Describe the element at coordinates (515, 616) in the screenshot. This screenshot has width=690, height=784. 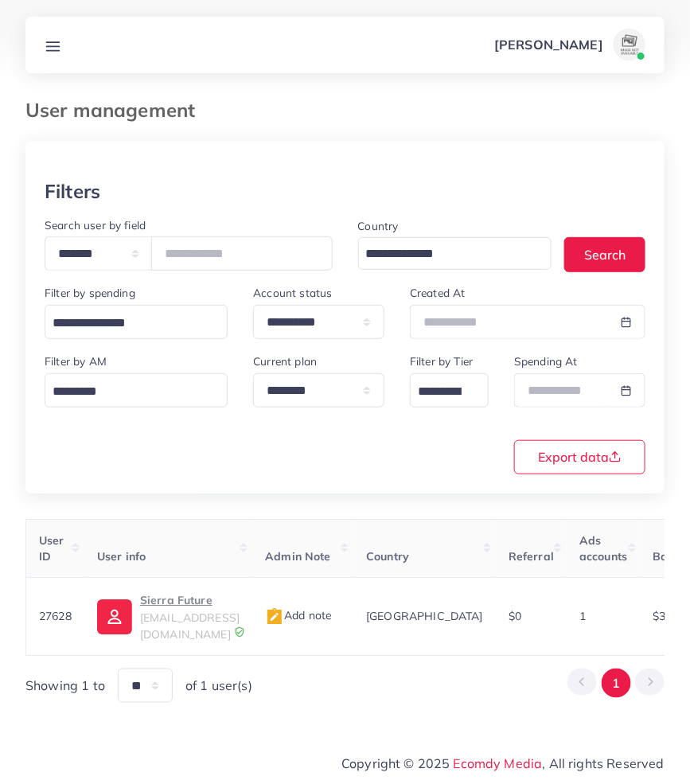
I see `span: $0` at that location.